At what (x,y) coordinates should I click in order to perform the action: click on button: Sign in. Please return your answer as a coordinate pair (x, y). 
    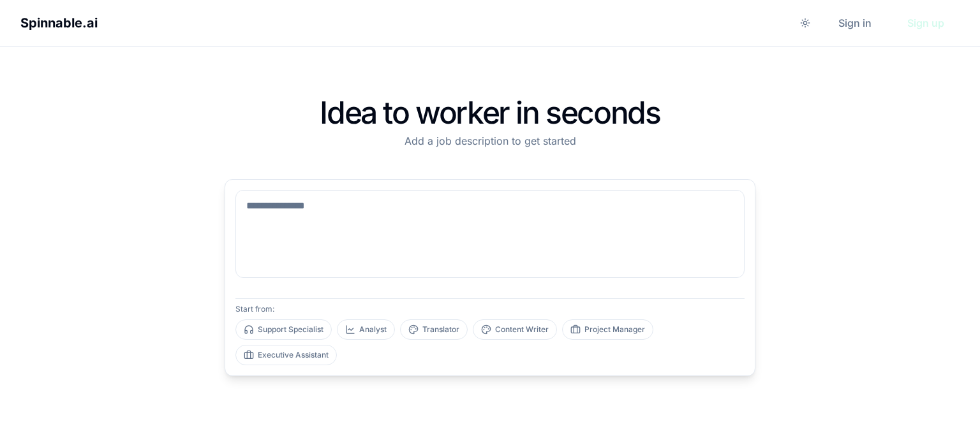
    Looking at the image, I should click on (854, 23).